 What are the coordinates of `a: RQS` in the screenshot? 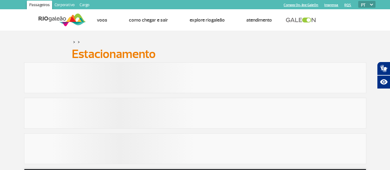 It's located at (348, 5).